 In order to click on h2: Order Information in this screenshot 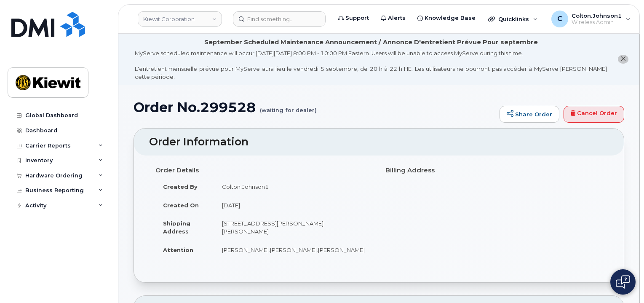, I will do `click(379, 142)`.